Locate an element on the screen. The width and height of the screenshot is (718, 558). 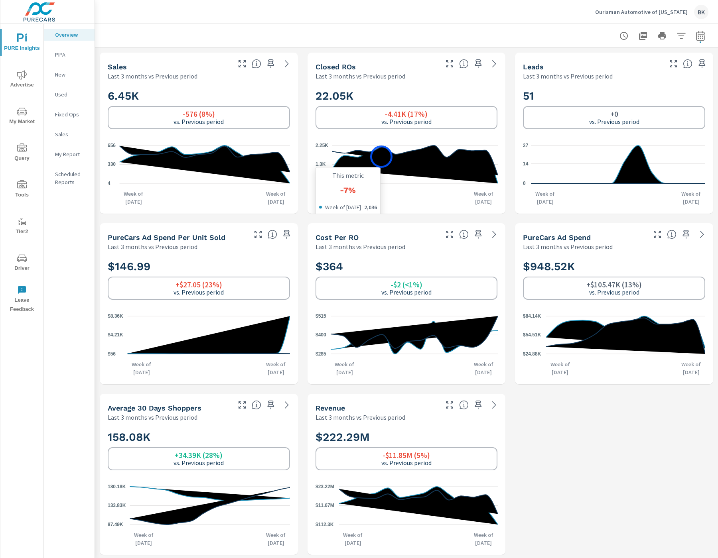
h2: $364 is located at coordinates (406, 266).